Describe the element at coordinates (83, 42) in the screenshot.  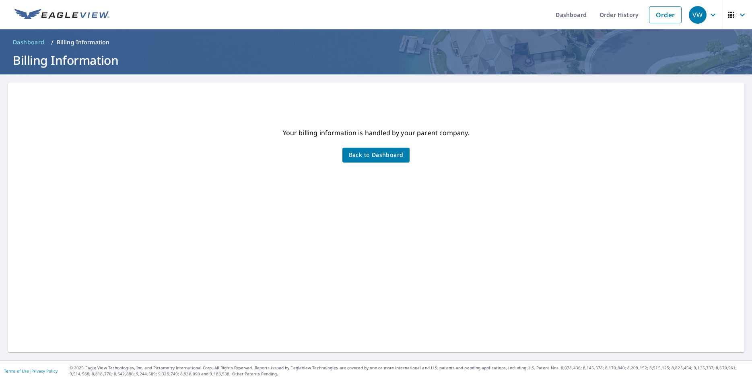
I see `p: Billing Information` at that location.